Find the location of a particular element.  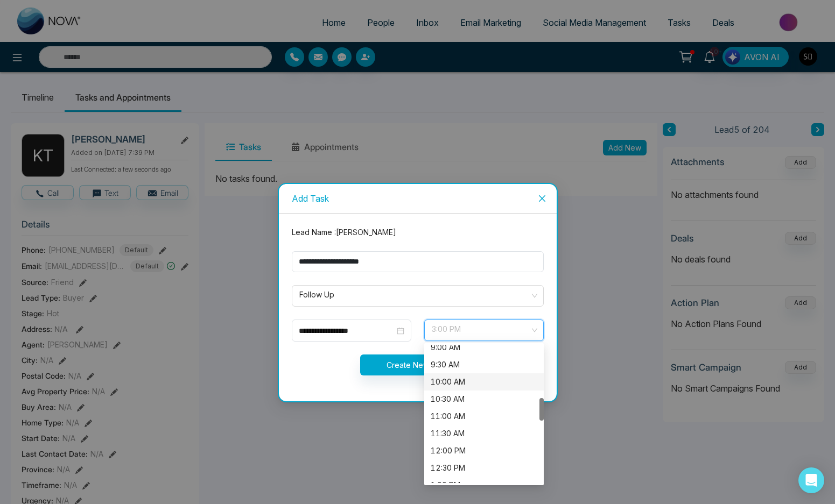

div: 11:00 AM is located at coordinates (484, 416).